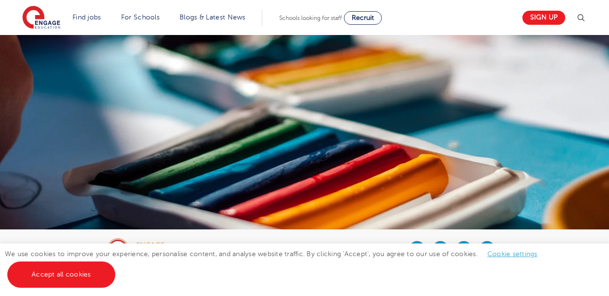  I want to click on span: Recruit, so click(363, 18).